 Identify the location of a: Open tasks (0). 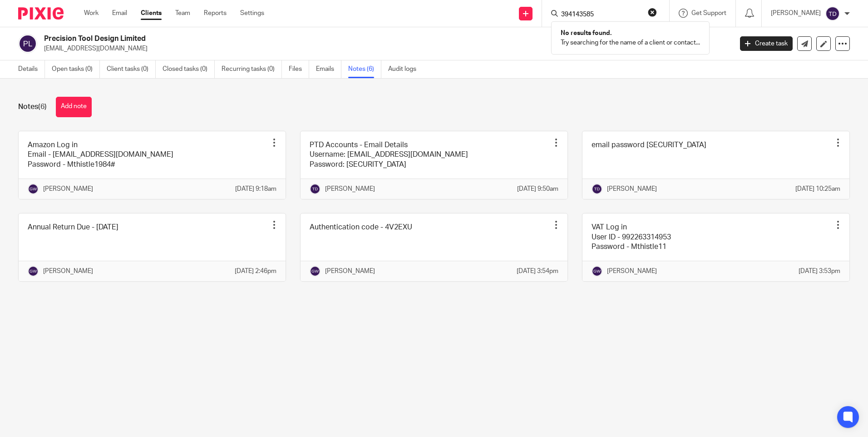
(76, 69).